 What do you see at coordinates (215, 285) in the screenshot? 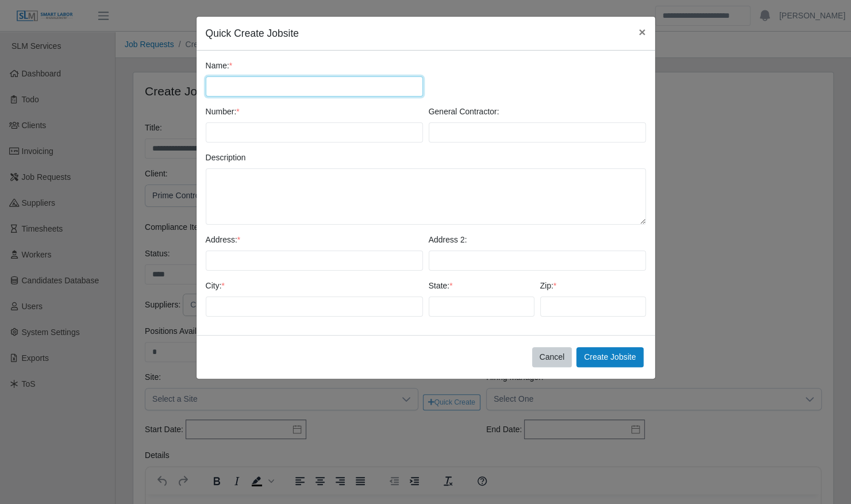
I see `label: City:` at bounding box center [215, 285].